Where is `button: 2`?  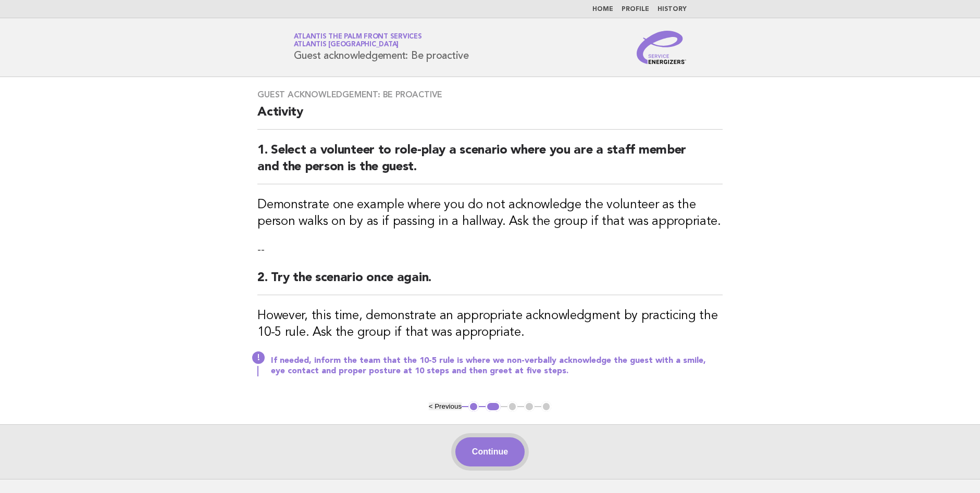
button: 2 is located at coordinates (493, 407).